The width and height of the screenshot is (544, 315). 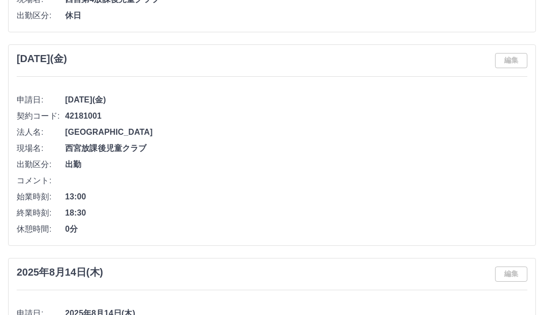 What do you see at coordinates (41, 148) in the screenshot?
I see `span: 現場名:` at bounding box center [41, 148].